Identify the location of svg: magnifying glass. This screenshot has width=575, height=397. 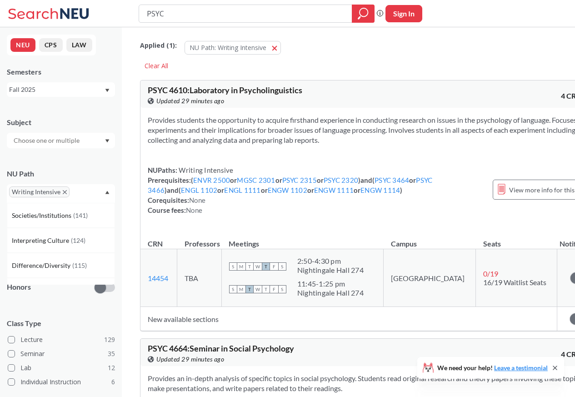
(363, 14).